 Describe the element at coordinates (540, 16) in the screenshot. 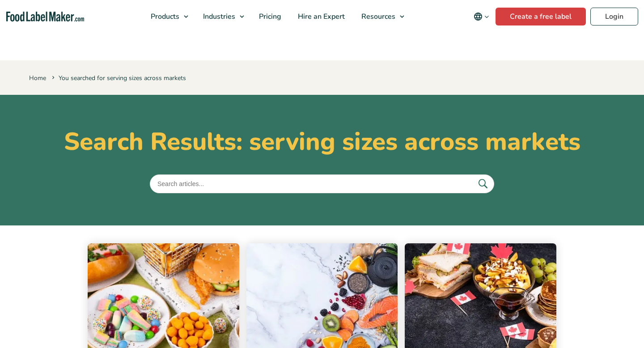

I see `a: Create a free label` at that location.